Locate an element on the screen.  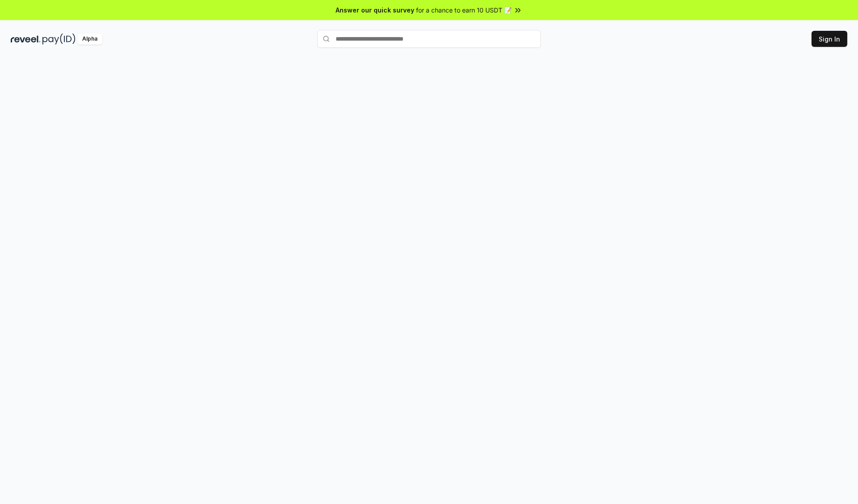
span: Answer our quick survey is located at coordinates (375, 10).